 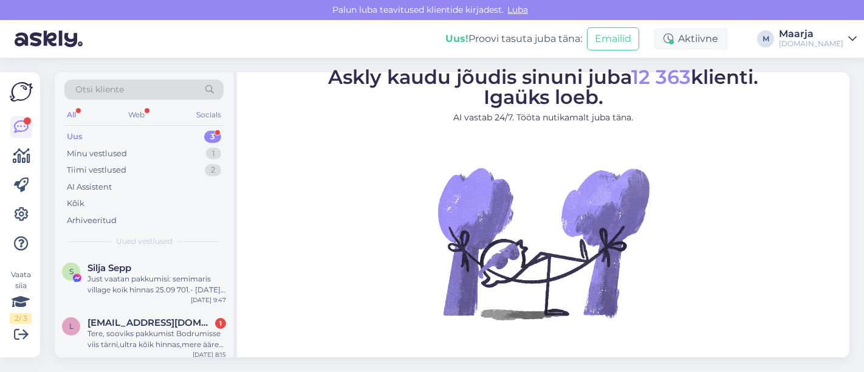 What do you see at coordinates (613, 39) in the screenshot?
I see `button: Emailid` at bounding box center [613, 39].